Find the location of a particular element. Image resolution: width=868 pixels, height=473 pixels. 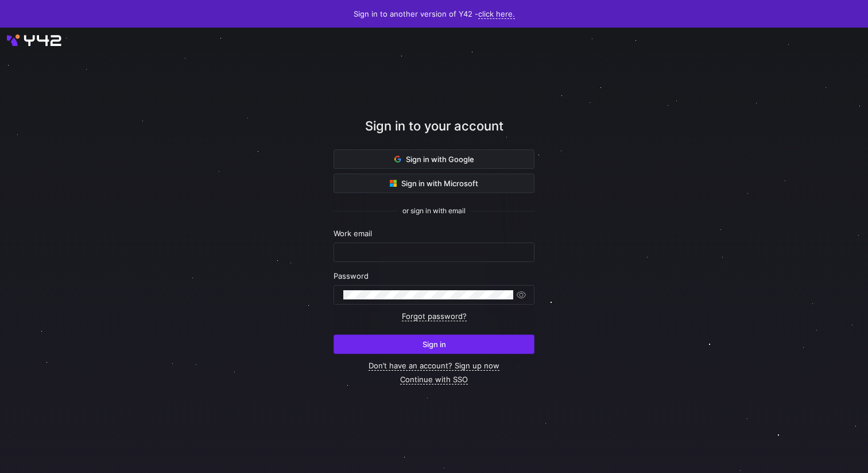

span: Work email is located at coordinates (352, 233).